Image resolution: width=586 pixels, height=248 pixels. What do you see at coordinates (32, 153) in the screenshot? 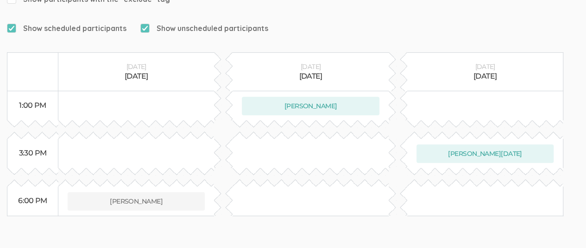
I see `div: 3:30 PM` at bounding box center [32, 153].